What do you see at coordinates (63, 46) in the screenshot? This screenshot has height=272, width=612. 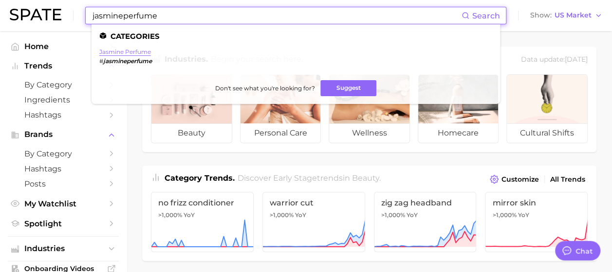 I see `a: Home` at bounding box center [63, 46].